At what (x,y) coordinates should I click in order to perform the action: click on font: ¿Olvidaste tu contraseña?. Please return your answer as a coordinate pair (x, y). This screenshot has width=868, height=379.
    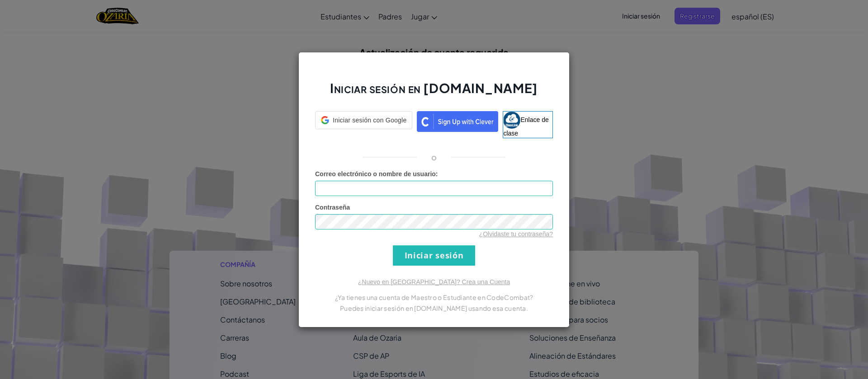
    Looking at the image, I should click on (516, 234).